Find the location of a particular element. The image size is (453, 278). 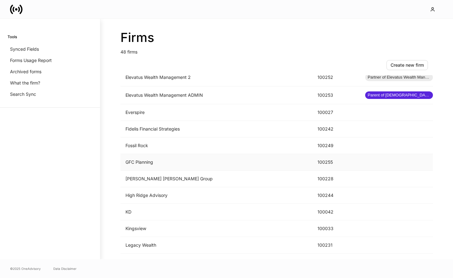

td: 100242 is located at coordinates (336, 129).